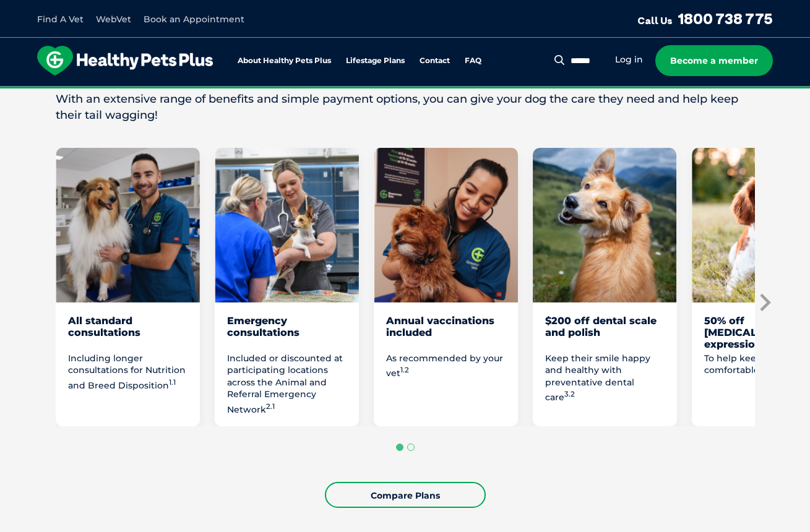  I want to click on img: hpp-logo, so click(125, 61).